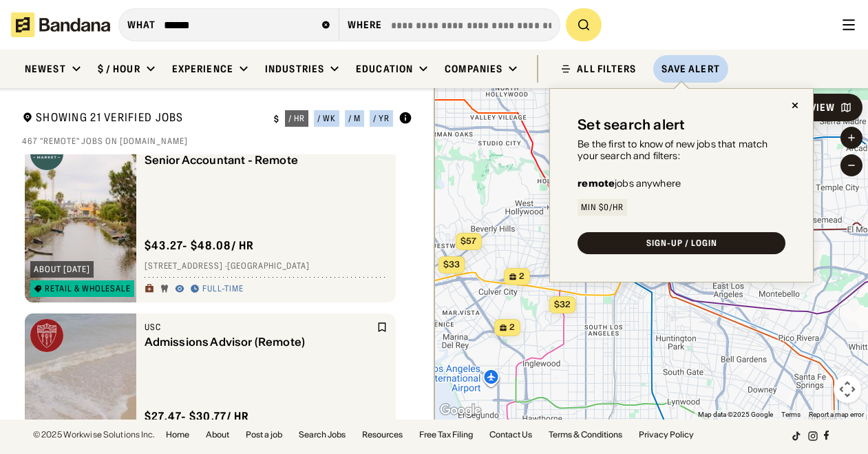 The width and height of the screenshot is (868, 454). I want to click on button: Map camera controls, so click(847, 389).